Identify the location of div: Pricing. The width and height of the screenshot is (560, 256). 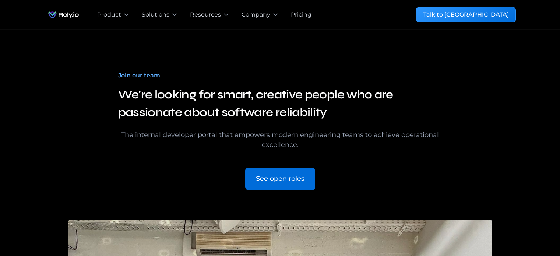
(301, 15).